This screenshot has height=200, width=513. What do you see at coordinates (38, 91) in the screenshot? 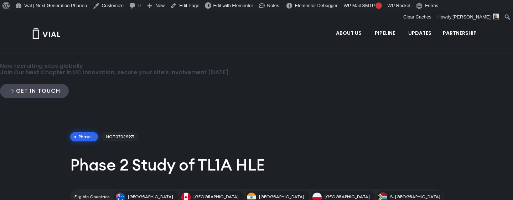
I see `span: Get in touch` at bounding box center [38, 91].